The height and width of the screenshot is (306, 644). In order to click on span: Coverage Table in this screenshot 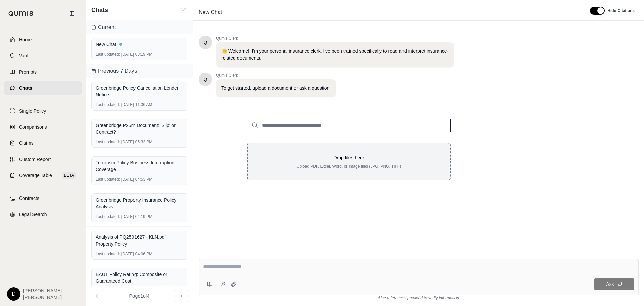, I will do `click(35, 175)`.